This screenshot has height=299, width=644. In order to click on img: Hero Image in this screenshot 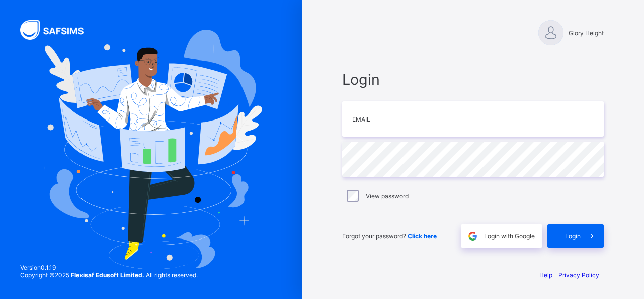, I will do `click(150, 149)`.